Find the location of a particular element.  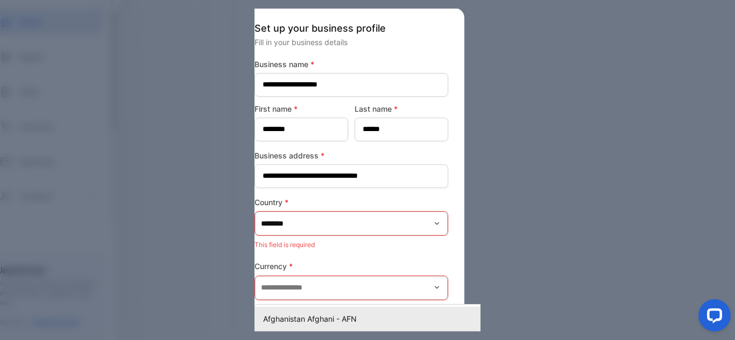

p: Fill in your business details is located at coordinates (351, 42).